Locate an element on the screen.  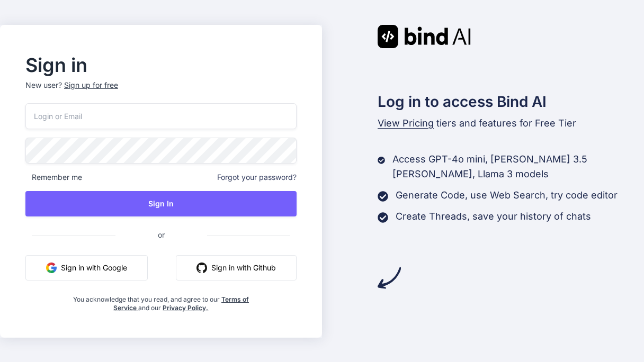
span: or is located at coordinates (161, 234).